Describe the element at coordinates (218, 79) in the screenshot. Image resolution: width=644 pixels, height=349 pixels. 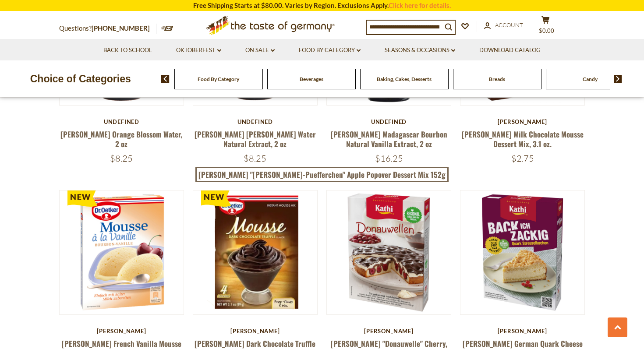
I see `span: Food By Category` at that location.